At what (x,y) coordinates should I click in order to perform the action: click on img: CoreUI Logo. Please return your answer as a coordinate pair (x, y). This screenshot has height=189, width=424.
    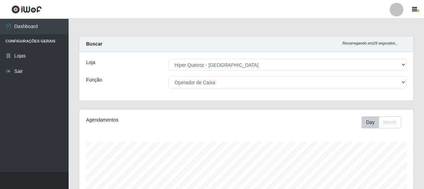
    Looking at the image, I should click on (26, 9).